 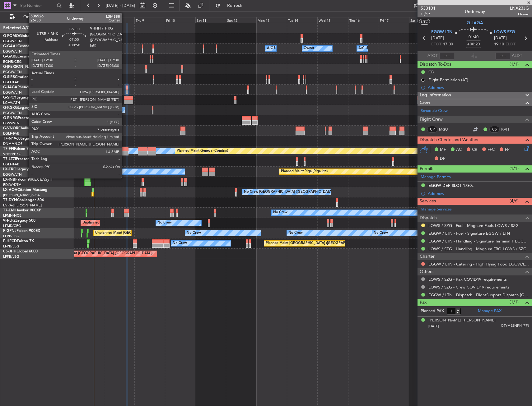 I want to click on a: T7-FFIFalcon 7X, so click(x=17, y=149).